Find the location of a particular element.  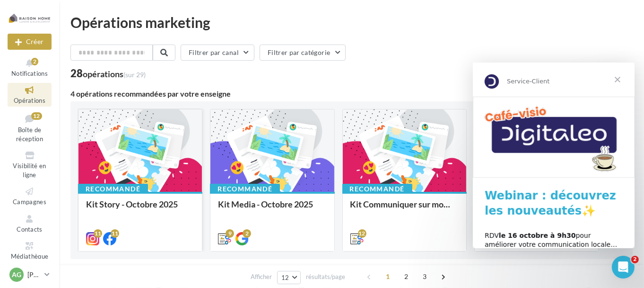

a: Boîte de réception12 is located at coordinates (29, 127).